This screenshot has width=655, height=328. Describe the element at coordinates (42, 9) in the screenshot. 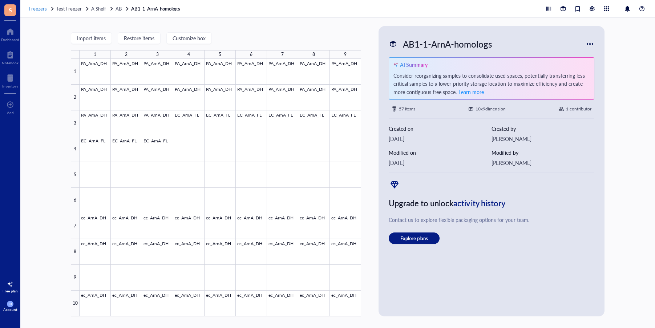

I see `a: Freezers` at that location.